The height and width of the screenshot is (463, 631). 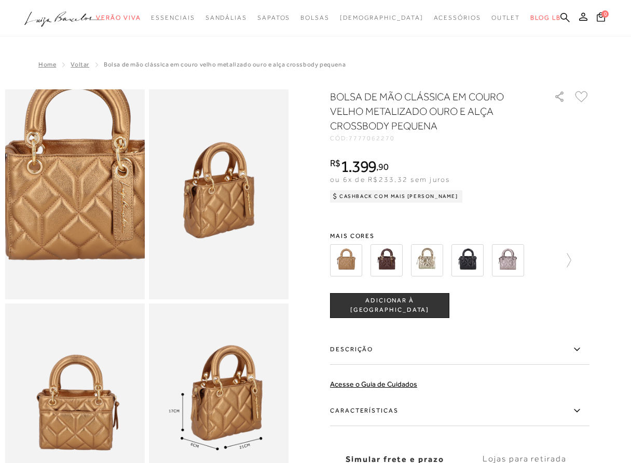 What do you see at coordinates (47, 64) in the screenshot?
I see `span: Home` at bounding box center [47, 64].